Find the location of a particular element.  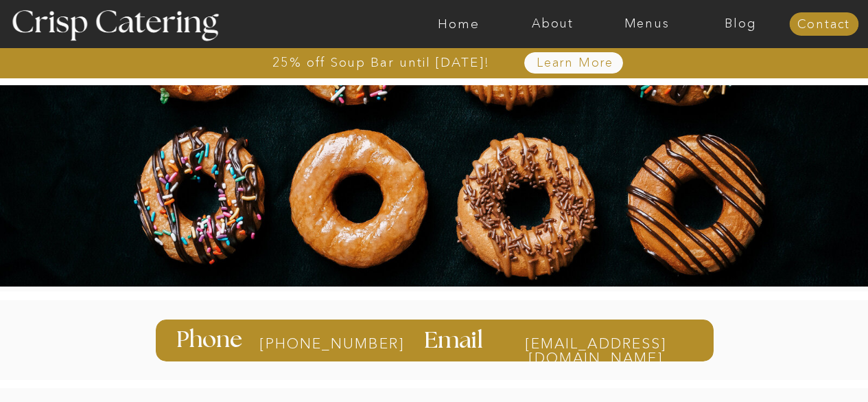

nav: Home is located at coordinates (458, 24).